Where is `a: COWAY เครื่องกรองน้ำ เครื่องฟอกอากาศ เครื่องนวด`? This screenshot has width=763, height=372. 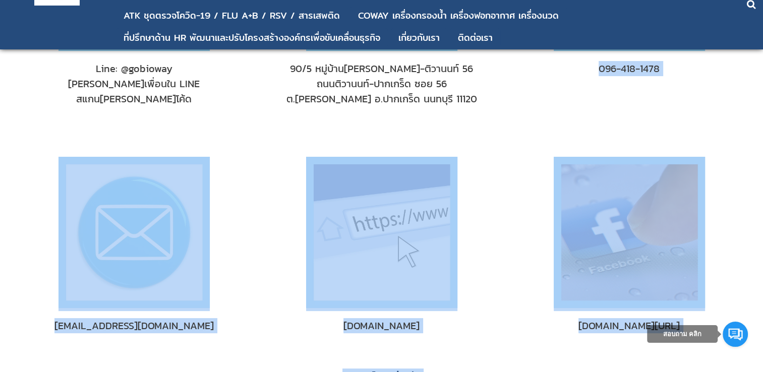
a: COWAY เครื่องกรองน้ำ เครื่องฟอกอากาศ เครื่องนวด is located at coordinates (458, 16).